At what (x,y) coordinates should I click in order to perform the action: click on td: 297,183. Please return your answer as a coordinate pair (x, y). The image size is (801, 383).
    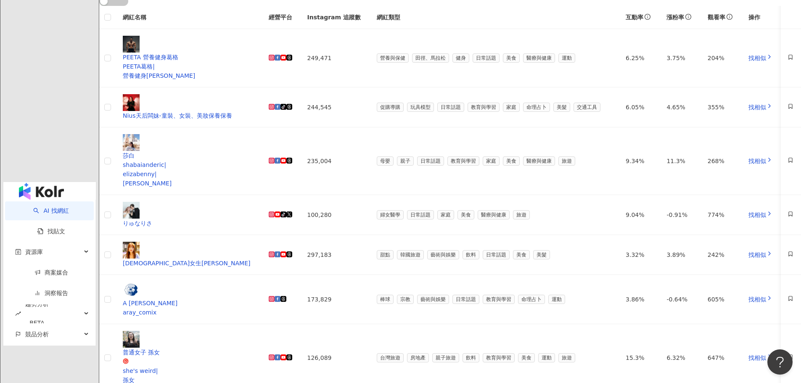
    Looking at the image, I should click on (335, 255).